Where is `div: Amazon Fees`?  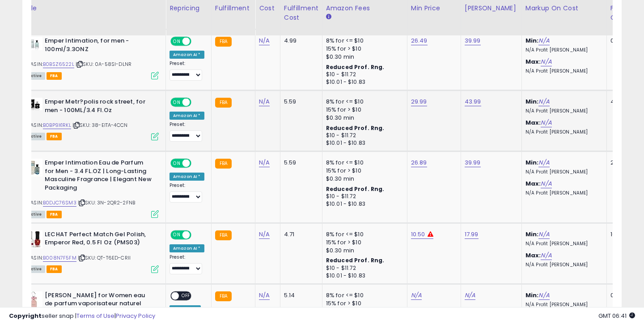 div: Amazon Fees is located at coordinates (365, 8).